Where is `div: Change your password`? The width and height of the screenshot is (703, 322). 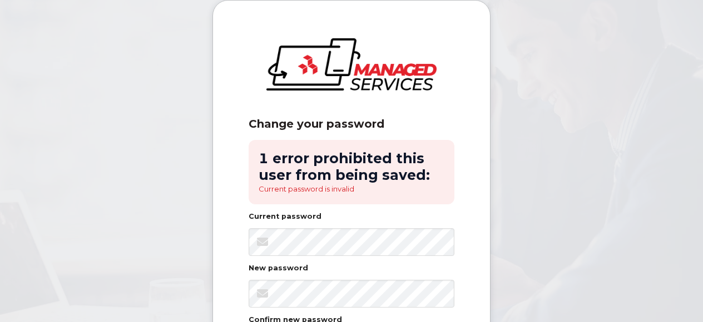 div: Change your password is located at coordinates (351, 124).